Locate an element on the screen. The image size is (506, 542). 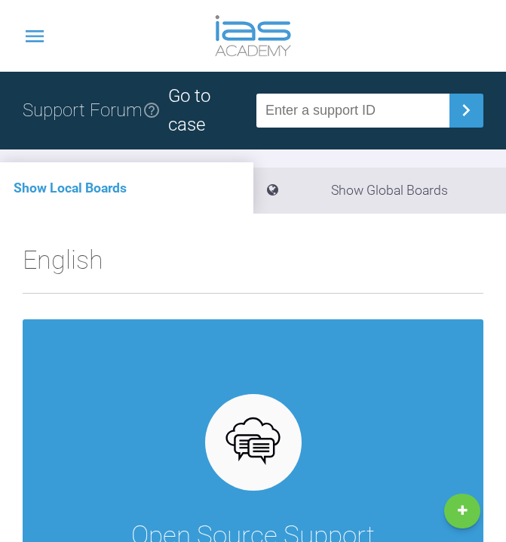
a: New Case is located at coordinates (462, 511).